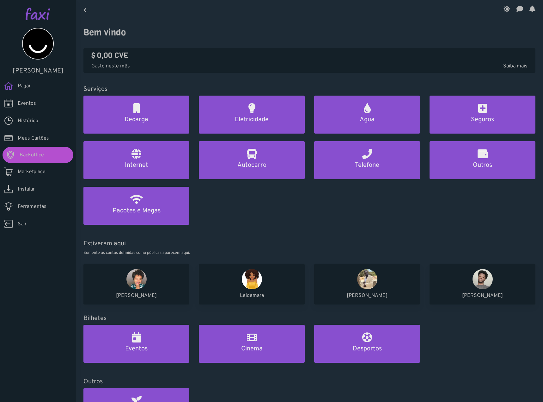 This screenshot has height=402, width=543. I want to click on p: Leidemara, so click(252, 295).